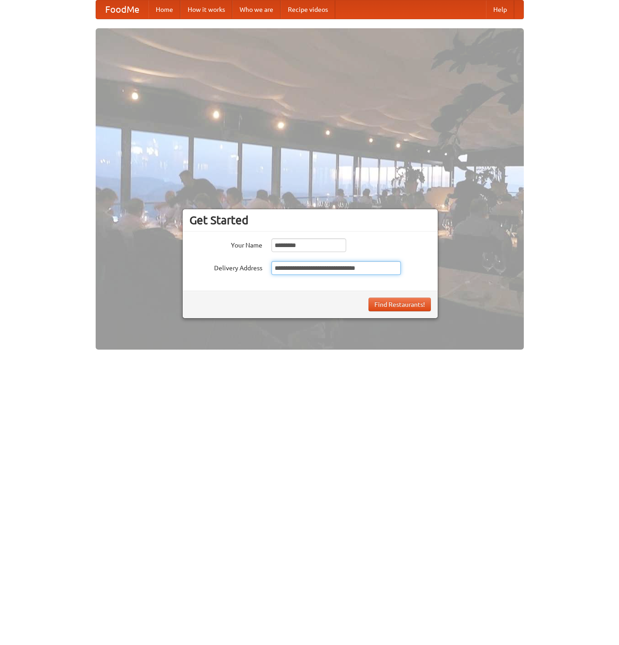 This screenshot has width=619, height=645. What do you see at coordinates (400, 304) in the screenshot?
I see `button: Find Restaurants!` at bounding box center [400, 304].